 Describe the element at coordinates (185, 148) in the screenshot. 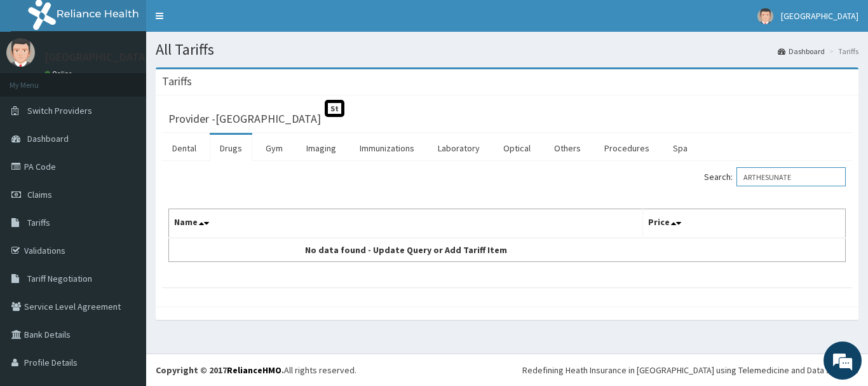

I see `a: Dental` at that location.